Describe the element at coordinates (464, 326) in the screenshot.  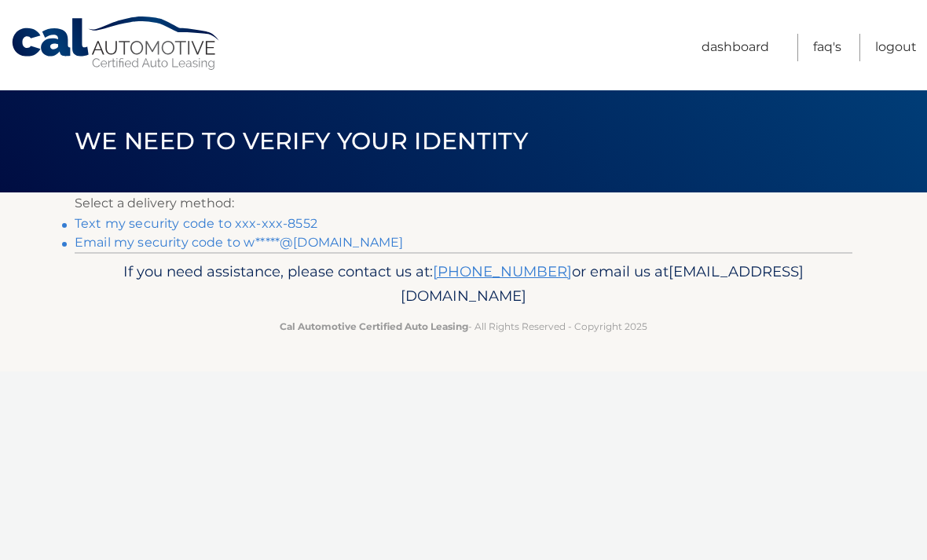
I see `p: - All Rights Reserved - Copyright 2025` at that location.